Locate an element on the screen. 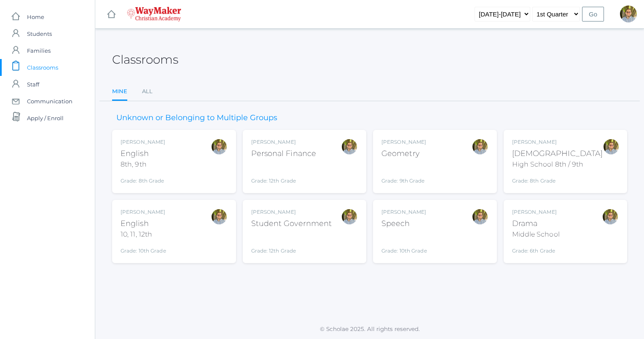 Image resolution: width=644 pixels, height=339 pixels. a: All is located at coordinates (147, 91).